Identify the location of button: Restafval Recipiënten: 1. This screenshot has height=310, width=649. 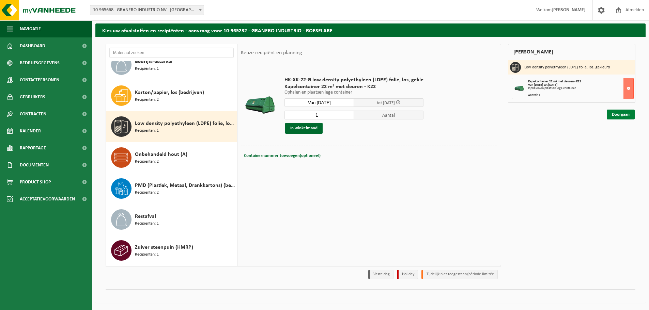
(171, 220).